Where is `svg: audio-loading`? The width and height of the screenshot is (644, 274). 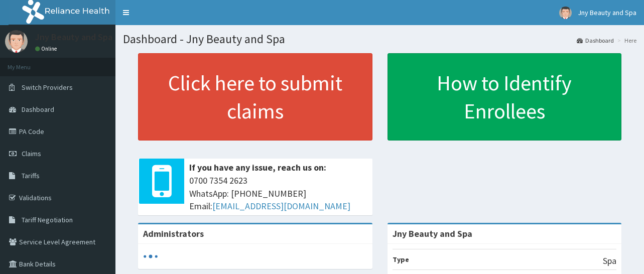 svg: audio-loading is located at coordinates (151, 257).